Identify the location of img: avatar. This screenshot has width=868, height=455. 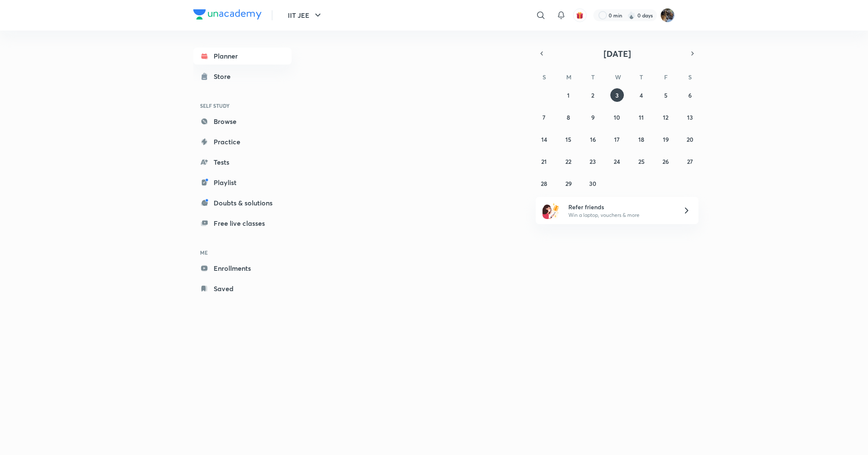
(579, 15).